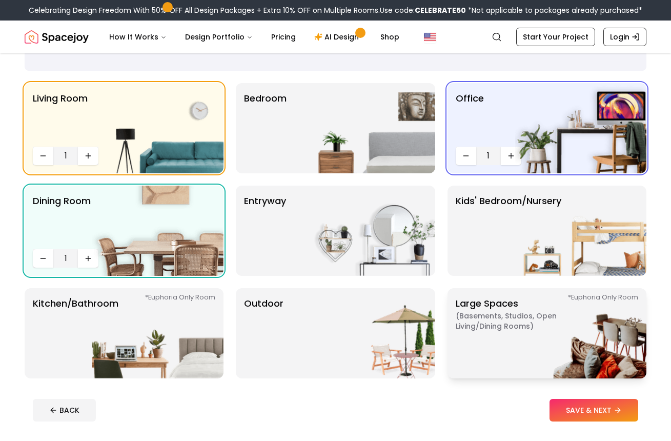 Image resolution: width=671 pixels, height=441 pixels. What do you see at coordinates (158, 128) in the screenshot?
I see `img: Living Room` at bounding box center [158, 128].